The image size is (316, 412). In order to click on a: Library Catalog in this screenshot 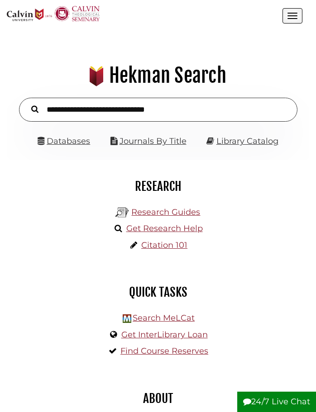, I will do `click(247, 141)`.